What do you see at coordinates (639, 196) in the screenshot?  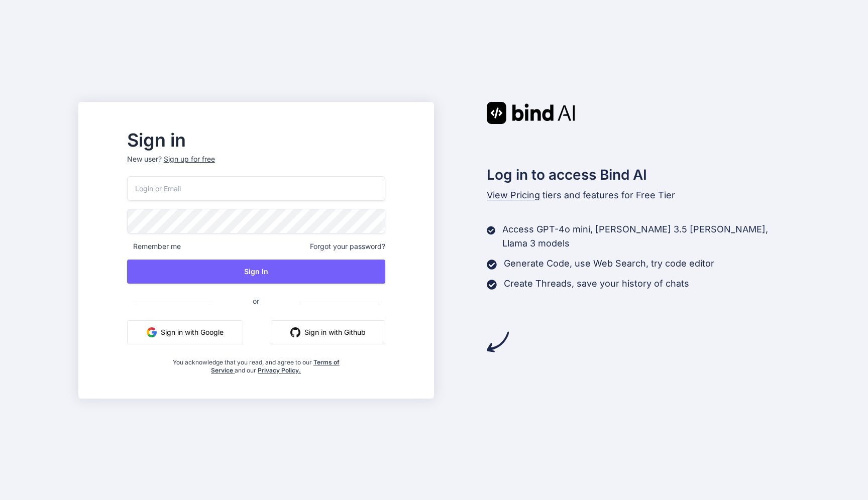 I see `p: tiers and features for Free Tier` at bounding box center [639, 196].